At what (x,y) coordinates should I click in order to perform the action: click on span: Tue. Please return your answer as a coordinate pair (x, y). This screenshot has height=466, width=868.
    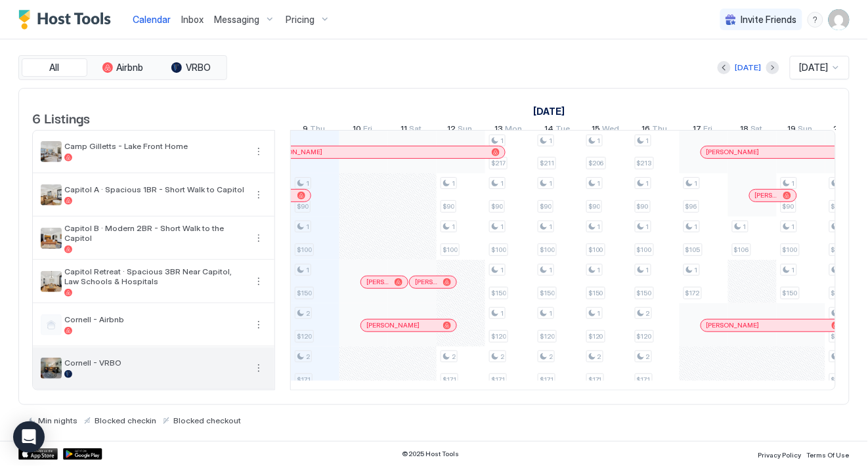
    Looking at the image, I should click on (563, 130).